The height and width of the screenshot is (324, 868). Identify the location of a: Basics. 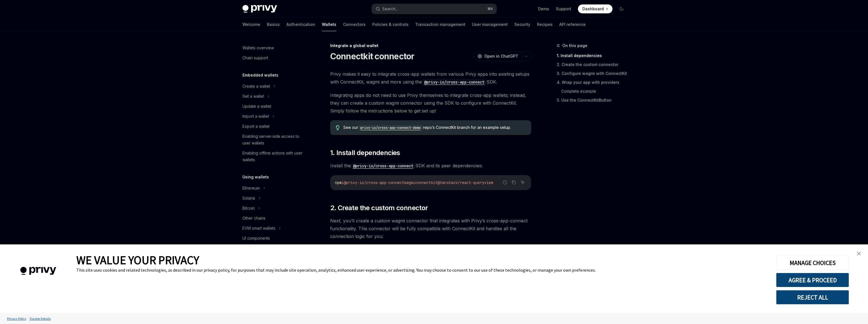
(273, 24).